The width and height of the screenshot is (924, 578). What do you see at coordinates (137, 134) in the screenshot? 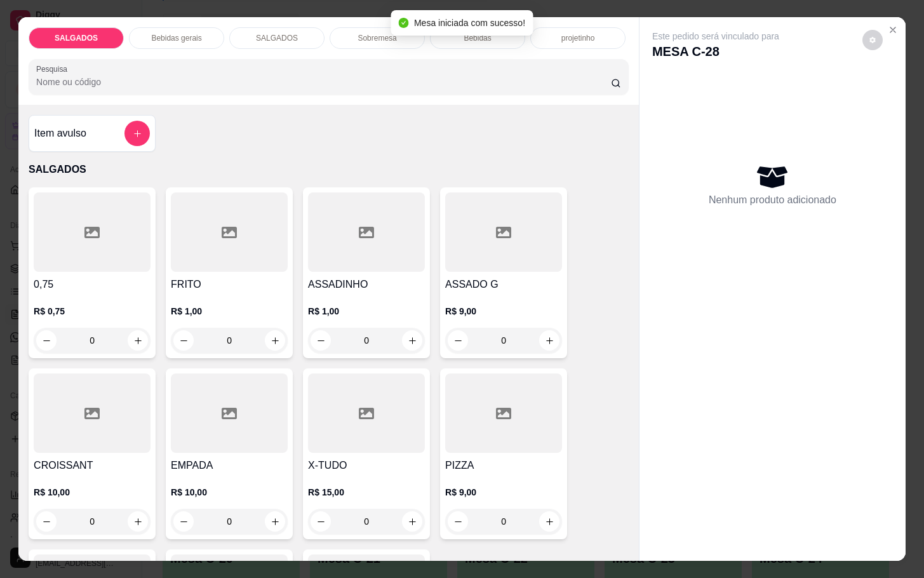
I see `button: add-separate-item` at bounding box center [137, 134].